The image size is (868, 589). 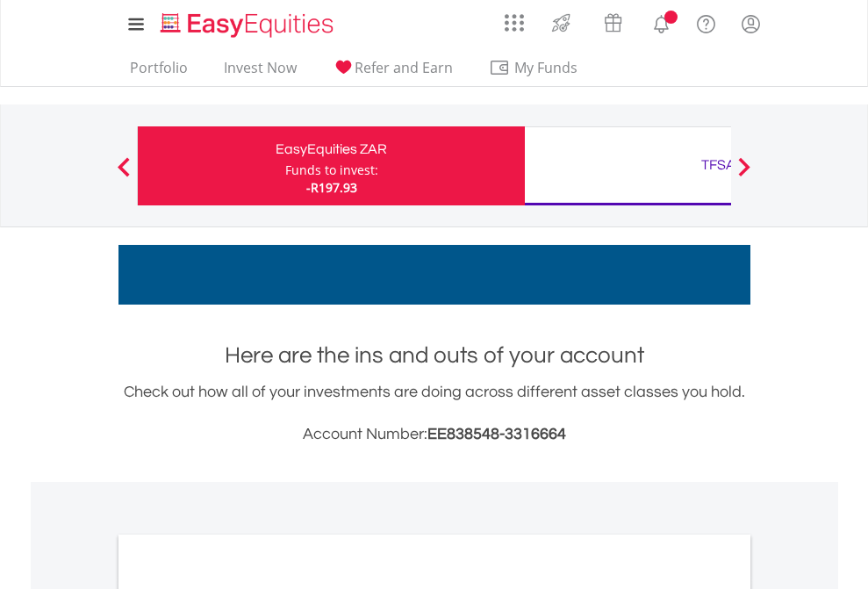 I want to click on h1: Here are the ins and outs of your account, so click(x=434, y=355).